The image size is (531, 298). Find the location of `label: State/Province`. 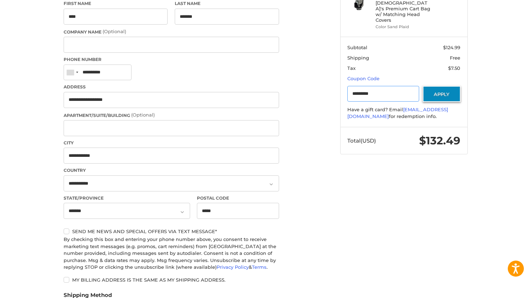

label: State/Province is located at coordinates (127, 199).